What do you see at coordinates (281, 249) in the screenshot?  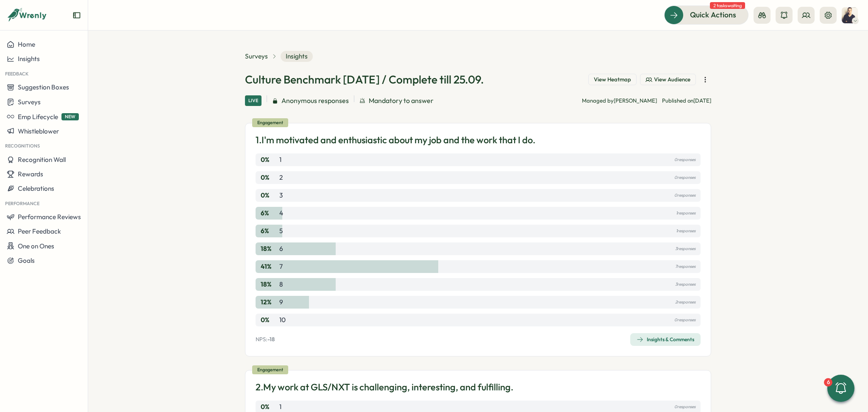 I see `p: 6` at bounding box center [281, 249].